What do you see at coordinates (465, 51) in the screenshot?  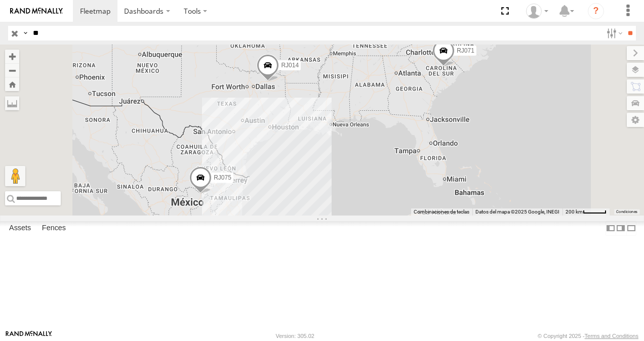 I see `span: RJ071` at bounding box center [465, 51].